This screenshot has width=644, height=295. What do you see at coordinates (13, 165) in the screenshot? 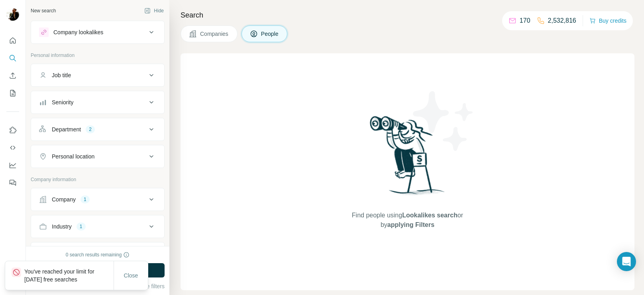
I see `button: Dashboard` at bounding box center [13, 165].